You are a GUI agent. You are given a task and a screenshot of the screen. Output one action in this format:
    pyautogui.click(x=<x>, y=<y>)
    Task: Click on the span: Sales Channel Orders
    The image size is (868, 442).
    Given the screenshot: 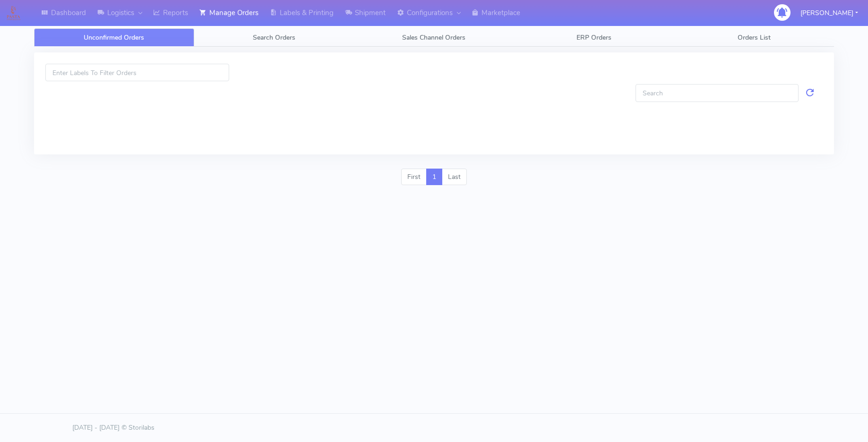 What is the action you would take?
    pyautogui.click(x=434, y=37)
    